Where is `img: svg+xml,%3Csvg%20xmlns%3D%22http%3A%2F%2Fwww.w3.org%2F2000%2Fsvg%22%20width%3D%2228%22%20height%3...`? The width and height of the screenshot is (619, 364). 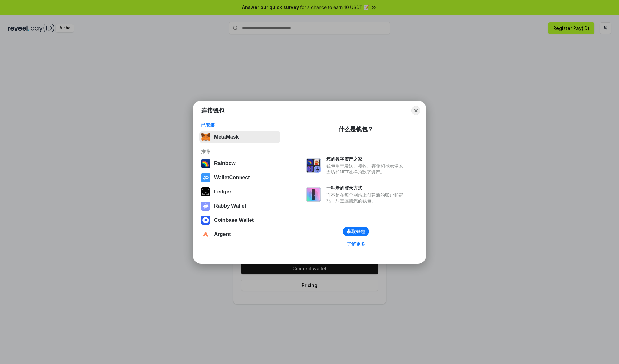 img: svg+xml,%3Csvg%20xmlns%3D%22http%3A%2F%2Fwww.w3.org%2F2000%2Fsvg%22%20width%3D%2228%22%20height%3... is located at coordinates (205, 191).